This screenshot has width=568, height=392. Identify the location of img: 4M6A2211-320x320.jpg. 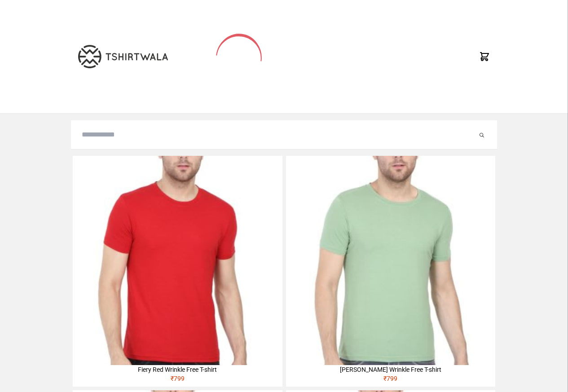
(391, 260).